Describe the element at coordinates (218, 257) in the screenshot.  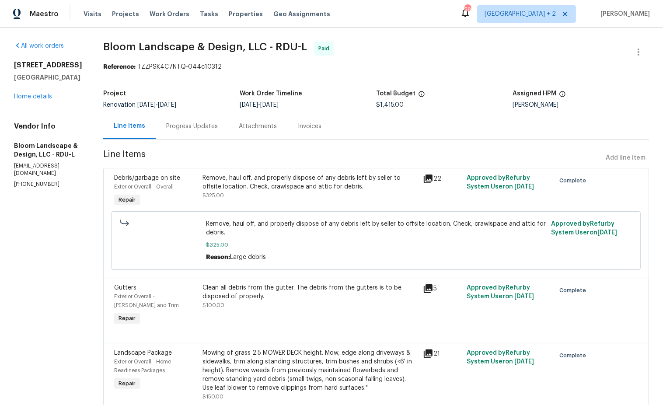
I see `span: Reason:` at that location.